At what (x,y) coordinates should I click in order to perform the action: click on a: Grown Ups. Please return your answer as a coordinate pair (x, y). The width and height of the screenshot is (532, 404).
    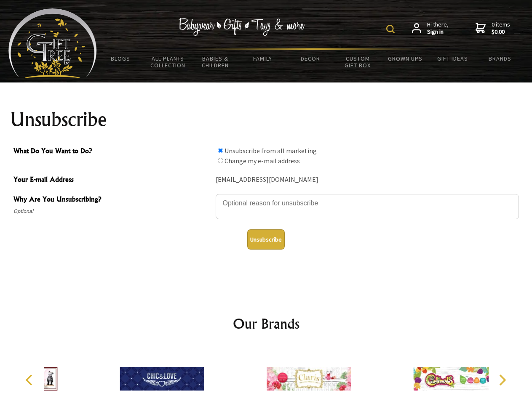
    Looking at the image, I should click on (405, 59).